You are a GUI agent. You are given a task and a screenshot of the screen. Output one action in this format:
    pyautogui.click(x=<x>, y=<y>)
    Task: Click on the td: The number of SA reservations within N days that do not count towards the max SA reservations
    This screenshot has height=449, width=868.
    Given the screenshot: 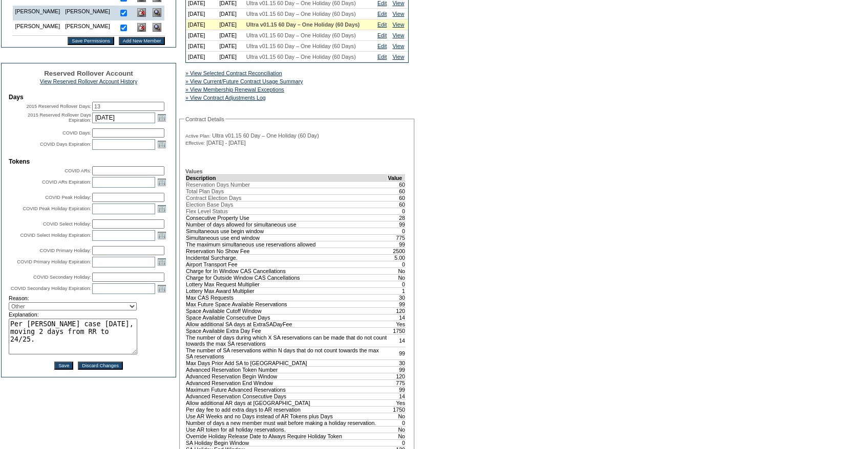 What is the action you would take?
    pyautogui.click(x=287, y=353)
    